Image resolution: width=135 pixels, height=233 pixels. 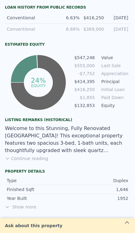 I want to click on div: $369,000, so click(x=92, y=29).